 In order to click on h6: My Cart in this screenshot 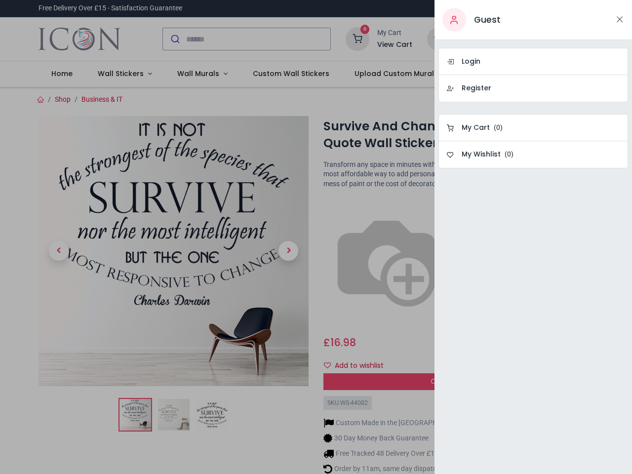, I will do `click(475, 128)`.